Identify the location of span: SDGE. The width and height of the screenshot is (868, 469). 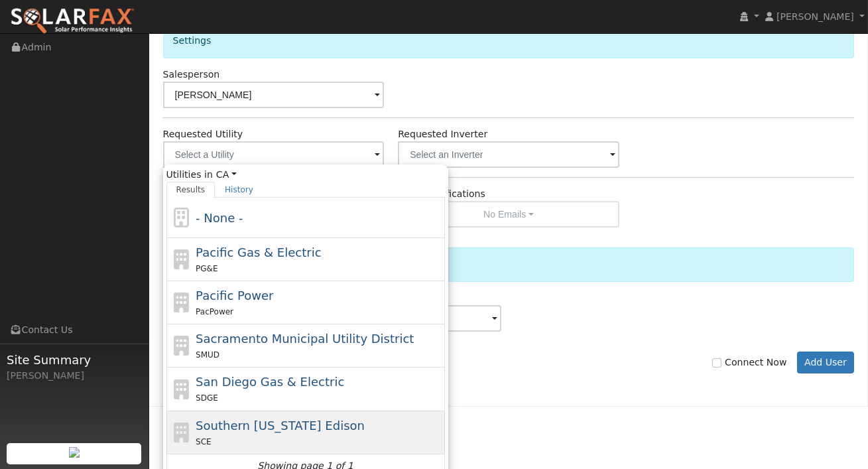
(207, 398).